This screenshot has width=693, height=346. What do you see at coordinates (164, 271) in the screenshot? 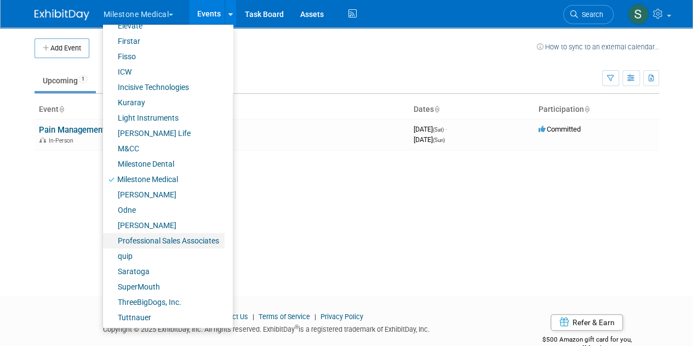
I see `a: Saratoga` at bounding box center [164, 271].